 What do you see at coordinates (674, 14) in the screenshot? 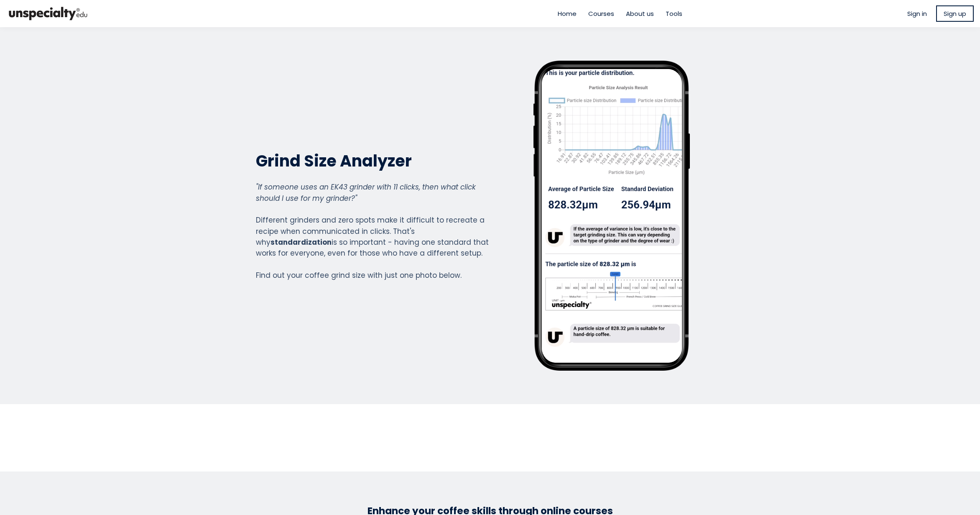
I see `span: Tools` at bounding box center [674, 14].